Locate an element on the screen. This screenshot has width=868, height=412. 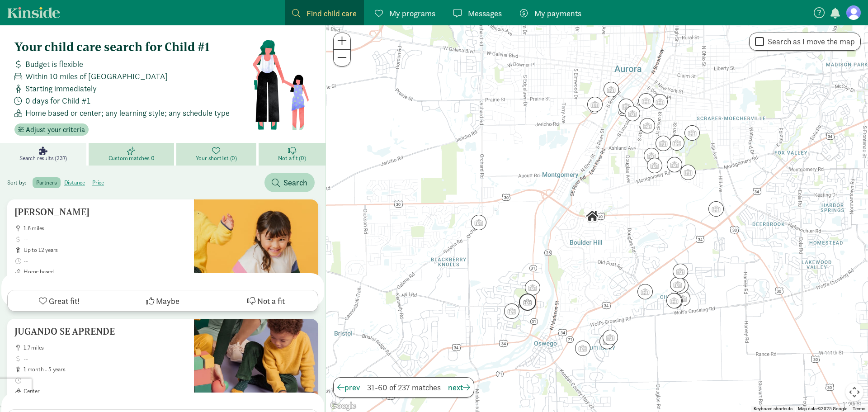
label: partners is located at coordinates (46, 183).